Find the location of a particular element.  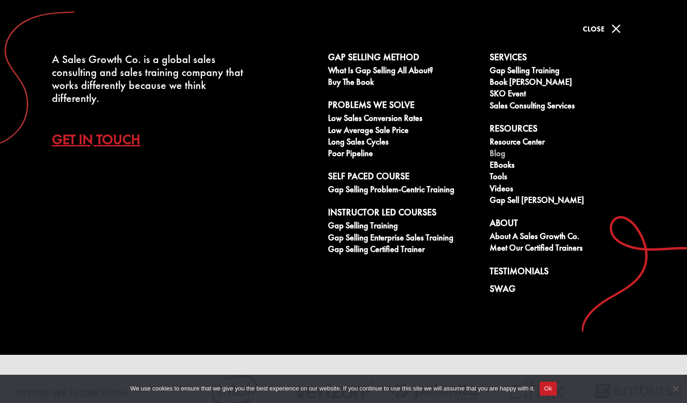

a: Problems We Solve is located at coordinates (403, 107).